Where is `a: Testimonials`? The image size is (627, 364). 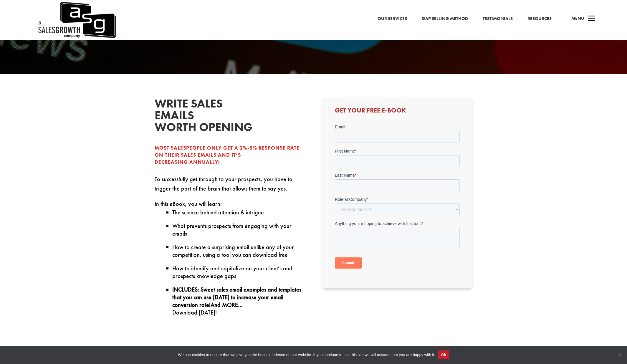
a: Testimonials is located at coordinates (498, 19).